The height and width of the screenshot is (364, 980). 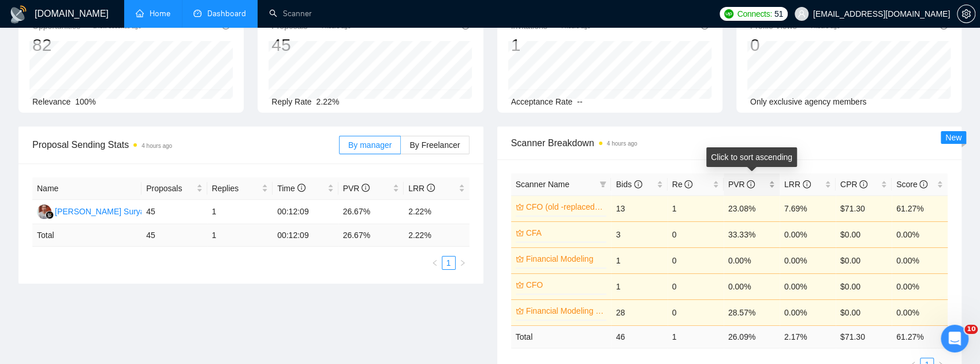 What do you see at coordinates (966, 13) in the screenshot?
I see `span: setting` at bounding box center [966, 13].